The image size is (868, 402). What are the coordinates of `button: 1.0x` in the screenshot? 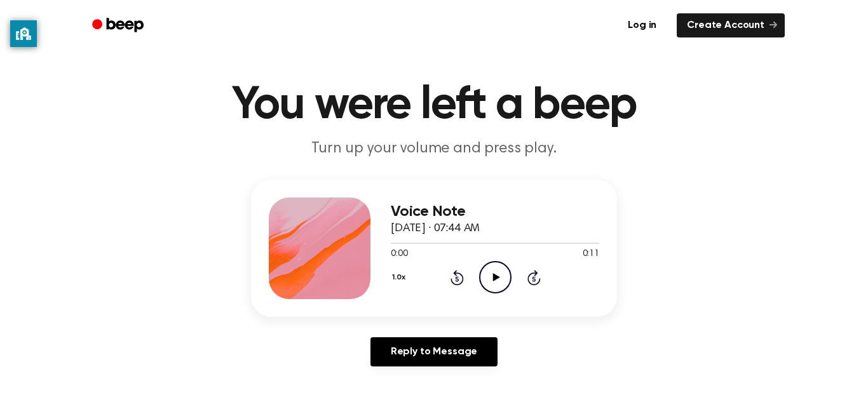 It's located at (400, 278).